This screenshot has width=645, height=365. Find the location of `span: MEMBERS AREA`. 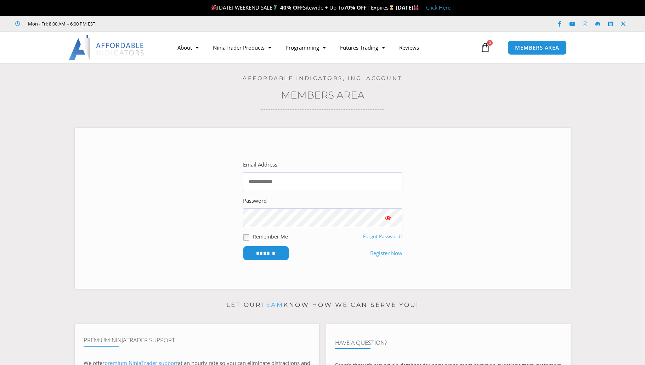

span: MEMBERS AREA is located at coordinates (537, 47).